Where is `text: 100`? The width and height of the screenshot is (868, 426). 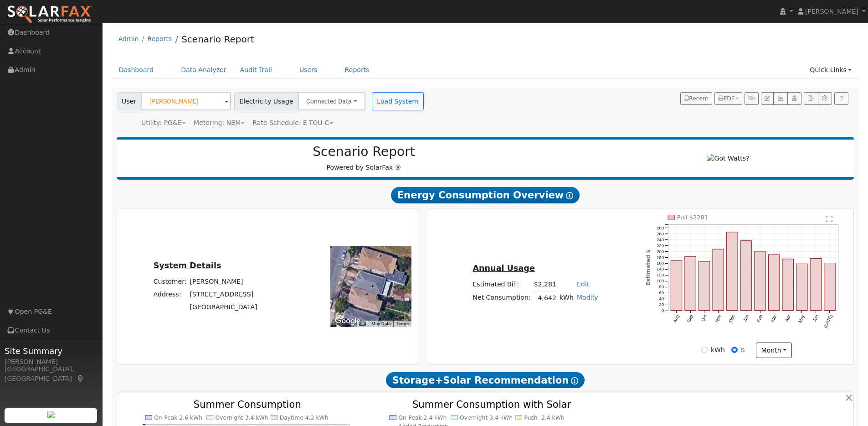
text: 100 is located at coordinates (660, 280).